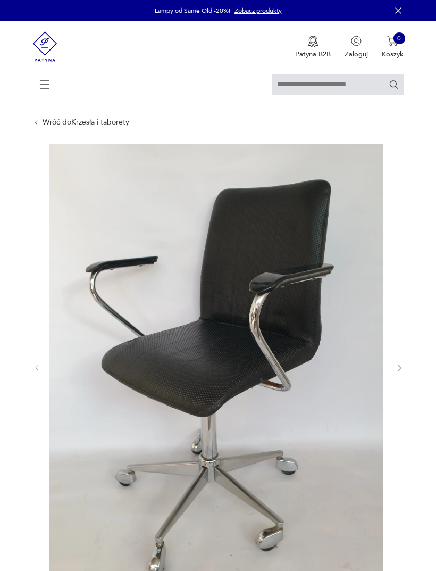  What do you see at coordinates (357, 47) in the screenshot?
I see `button: Zaloguj` at bounding box center [357, 47].